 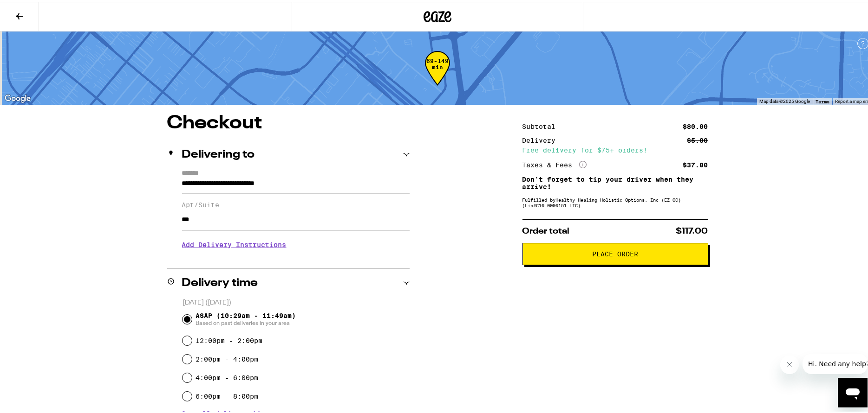 I want to click on h2: Delivery time, so click(x=220, y=281).